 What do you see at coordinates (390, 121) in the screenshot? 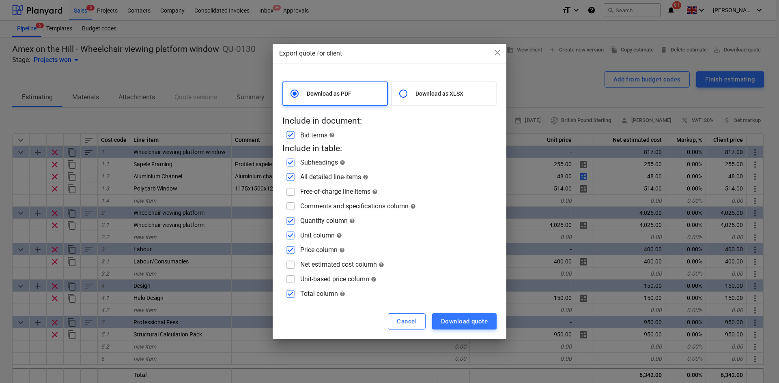
I see `p: Include in document:` at bounding box center [390, 121].